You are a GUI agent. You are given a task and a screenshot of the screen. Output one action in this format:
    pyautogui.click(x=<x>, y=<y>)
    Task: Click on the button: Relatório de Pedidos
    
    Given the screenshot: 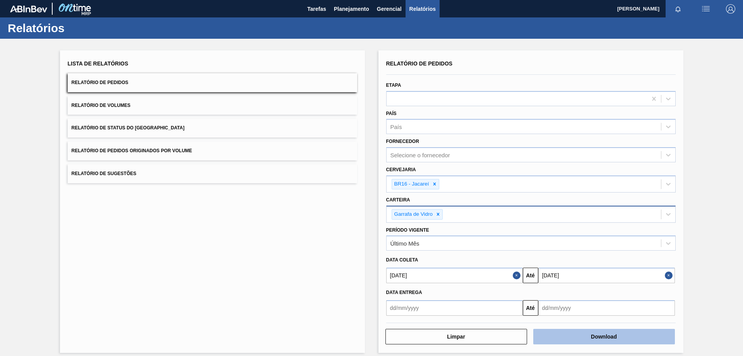 What is the action you would take?
    pyautogui.click(x=213, y=82)
    